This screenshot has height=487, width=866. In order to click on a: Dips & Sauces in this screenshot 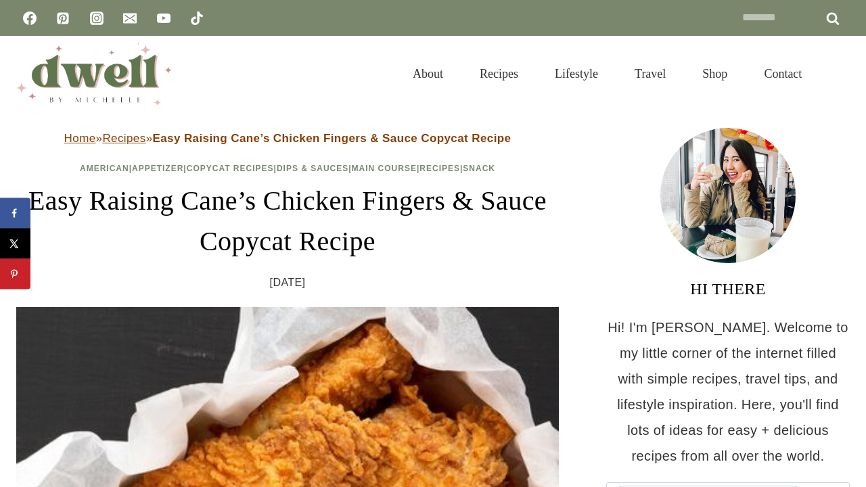, I will do `click(312, 168)`.